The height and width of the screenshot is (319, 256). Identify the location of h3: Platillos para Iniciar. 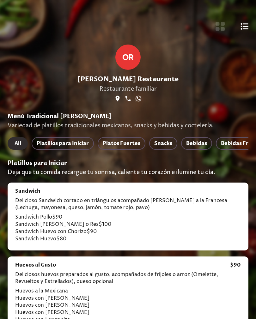
(128, 163).